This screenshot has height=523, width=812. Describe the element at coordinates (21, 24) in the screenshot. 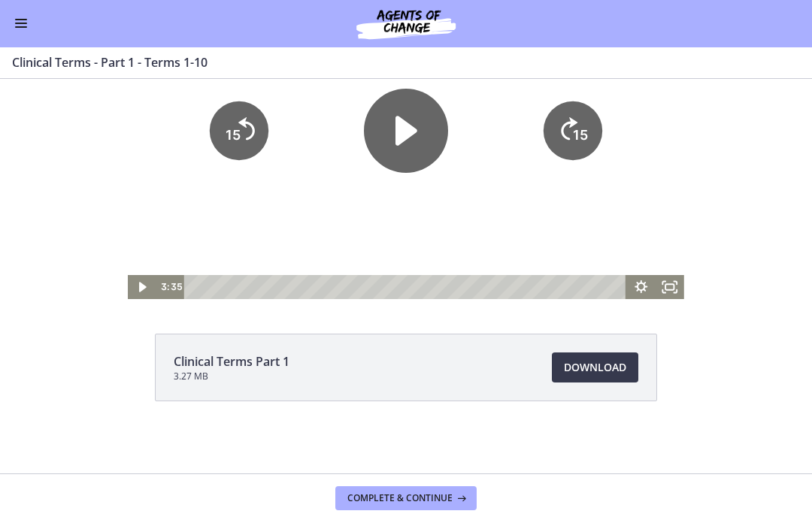

I see `button: Enable menu` at that location.